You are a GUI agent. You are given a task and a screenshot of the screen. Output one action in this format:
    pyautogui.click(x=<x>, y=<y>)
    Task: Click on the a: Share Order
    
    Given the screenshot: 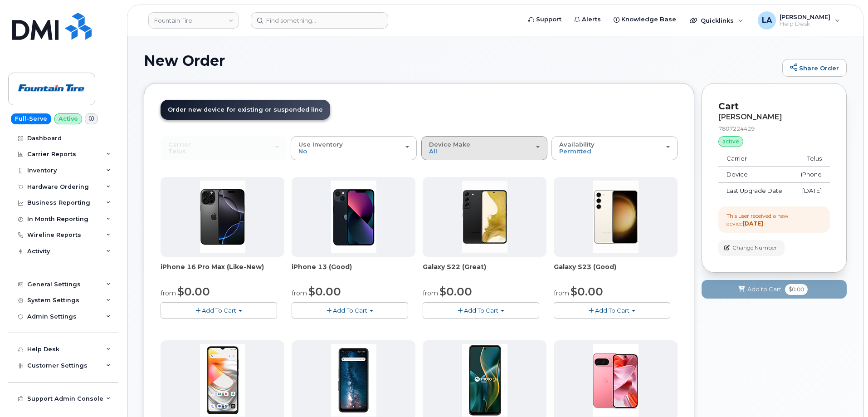 What is the action you would take?
    pyautogui.click(x=814, y=68)
    